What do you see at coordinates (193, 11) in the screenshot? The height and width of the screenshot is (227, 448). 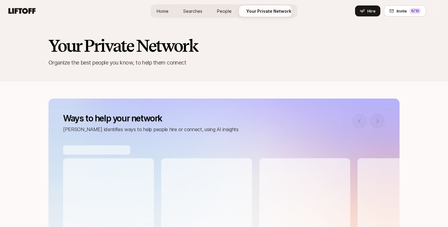 I see `span: Searches` at bounding box center [193, 11].